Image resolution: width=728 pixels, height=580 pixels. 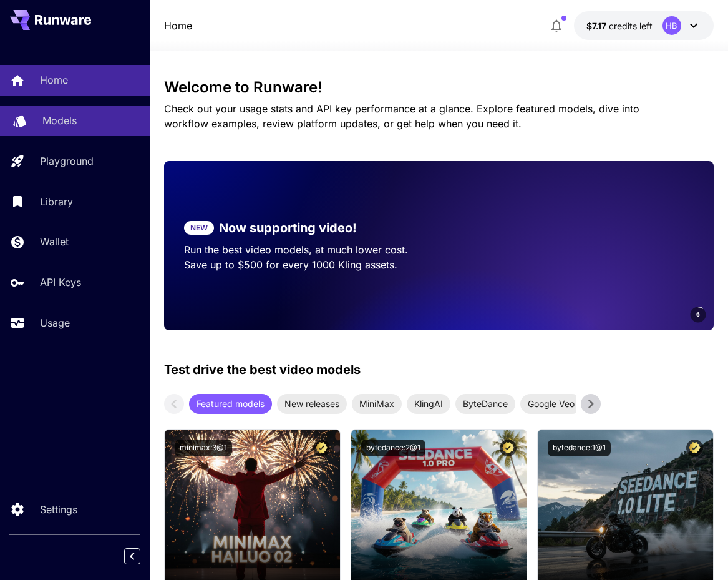 What do you see at coordinates (619, 26) in the screenshot?
I see `div: $7.17186` at bounding box center [619, 26].